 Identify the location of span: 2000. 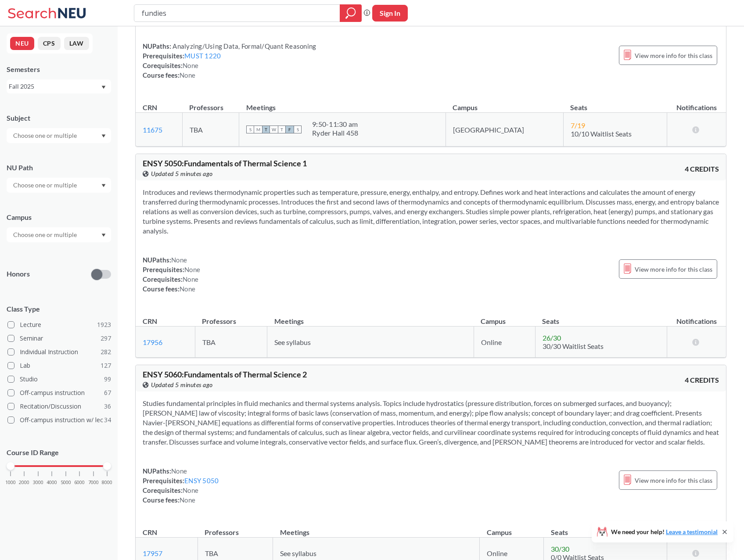
(24, 482).